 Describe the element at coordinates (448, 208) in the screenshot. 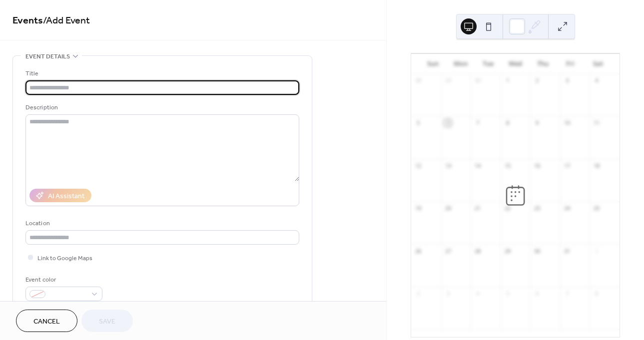

I see `div: 20` at that location.